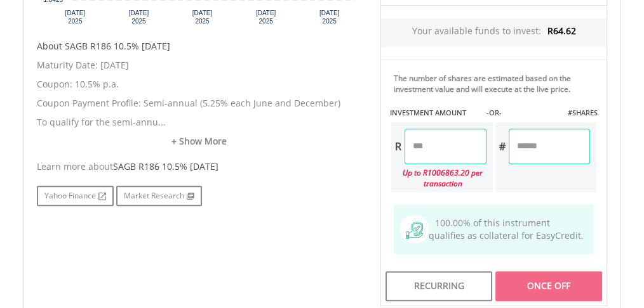 The image size is (644, 308). Describe the element at coordinates (548, 286) in the screenshot. I see `div: Once Off` at that location.